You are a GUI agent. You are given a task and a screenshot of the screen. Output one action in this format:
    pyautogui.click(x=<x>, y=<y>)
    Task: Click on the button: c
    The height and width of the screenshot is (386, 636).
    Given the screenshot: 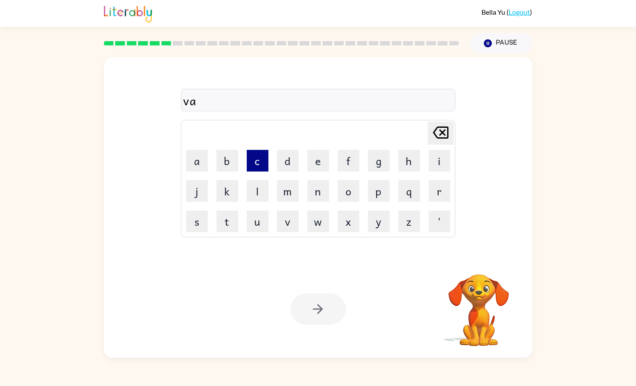 What is the action you would take?
    pyautogui.click(x=258, y=161)
    